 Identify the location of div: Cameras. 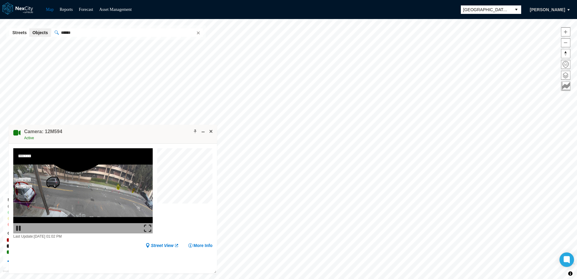
(33, 233).